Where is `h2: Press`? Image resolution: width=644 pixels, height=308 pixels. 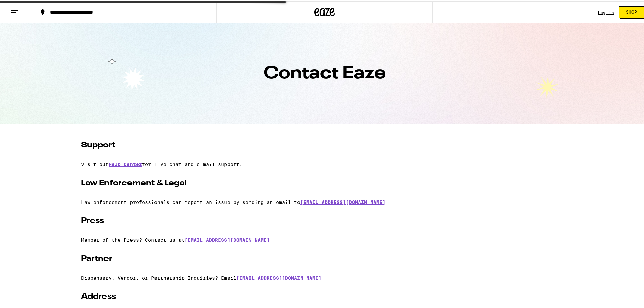
h2: Press is located at coordinates (325, 220).